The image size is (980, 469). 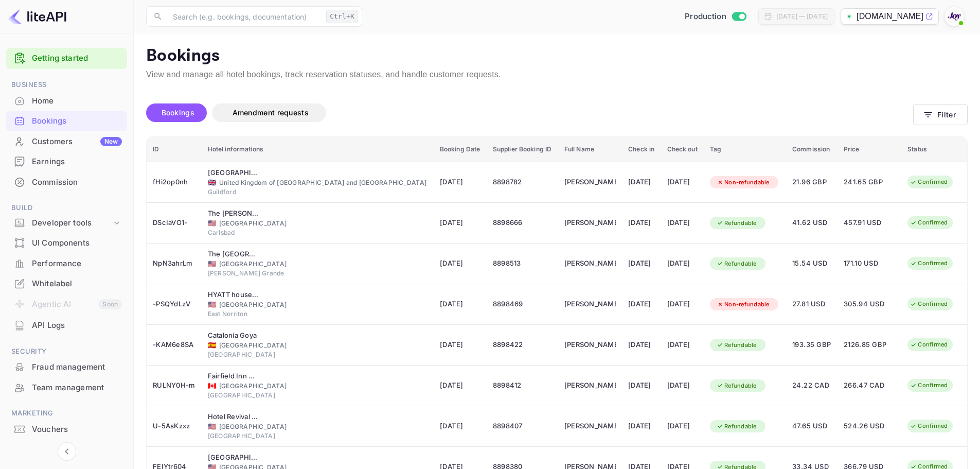 I want to click on div: Grace Brown, so click(x=590, y=426).